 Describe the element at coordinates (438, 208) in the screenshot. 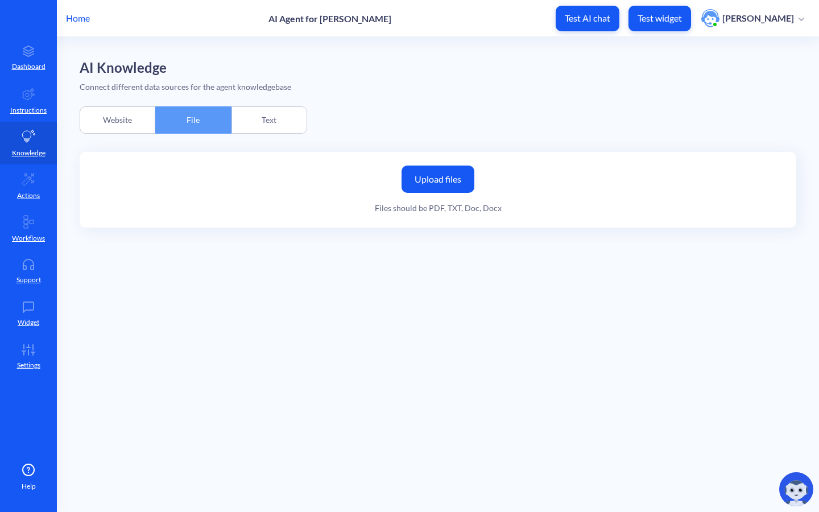

I see `div: Files should be PDF, TXT, Doc, Docx` at that location.